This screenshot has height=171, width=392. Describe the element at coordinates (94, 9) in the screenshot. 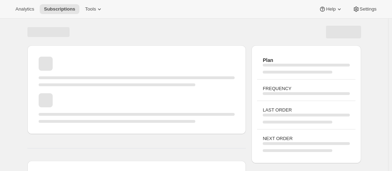

I see `button: Tools` at that location.